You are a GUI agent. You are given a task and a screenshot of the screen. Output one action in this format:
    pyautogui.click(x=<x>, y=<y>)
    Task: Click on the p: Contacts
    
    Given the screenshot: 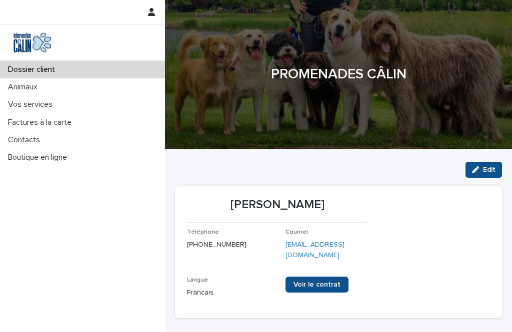 What is the action you would take?
    pyautogui.click(x=26, y=140)
    